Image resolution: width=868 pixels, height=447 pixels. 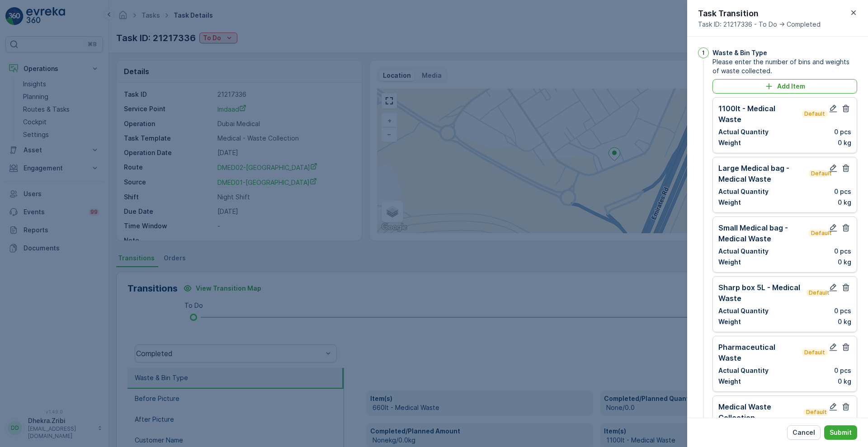 I want to click on p: 1100lt - Medical Waste, so click(x=759, y=114).